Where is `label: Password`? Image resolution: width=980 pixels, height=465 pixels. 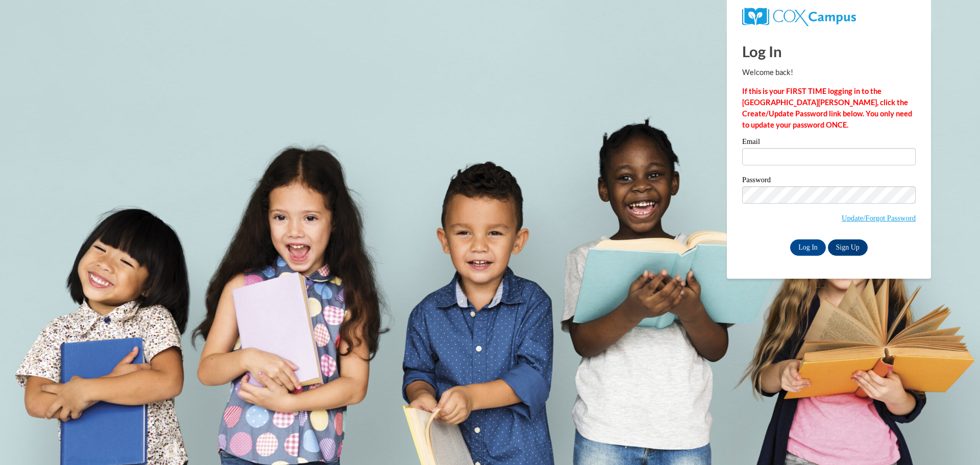 label: Password is located at coordinates (829, 181).